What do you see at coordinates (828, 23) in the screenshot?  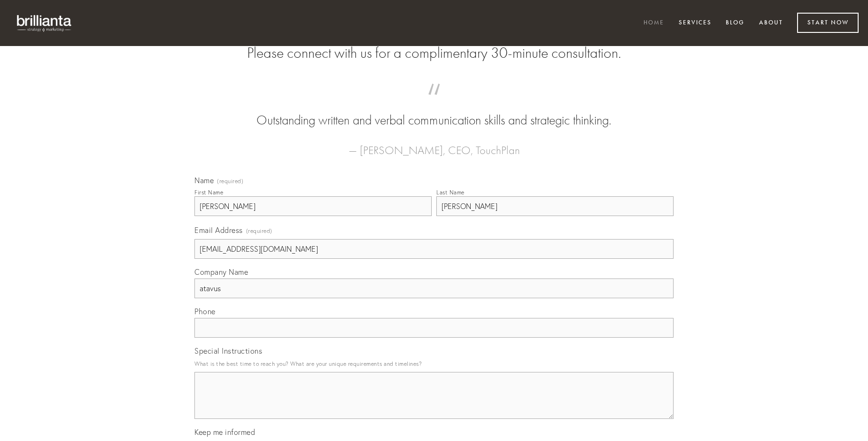 I see `a: Start Now` at bounding box center [828, 23].